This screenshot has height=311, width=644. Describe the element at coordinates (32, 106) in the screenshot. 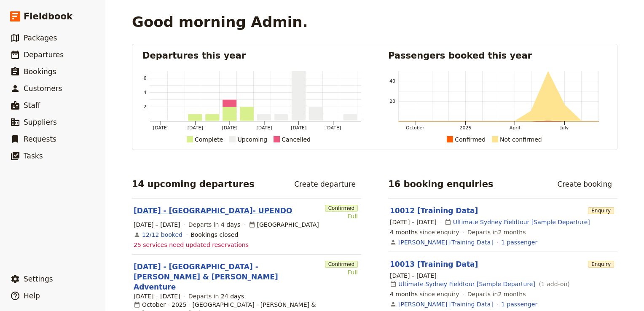

I see `span: Staff` at that location.